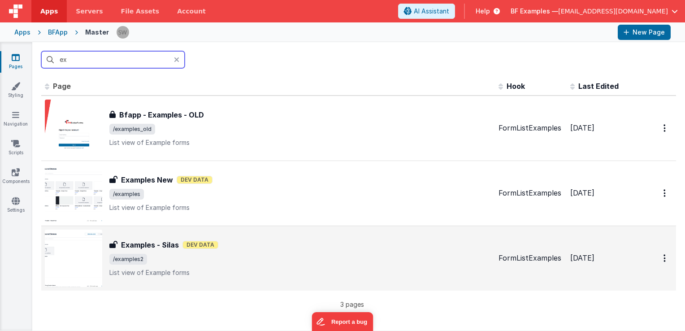 The height and width of the screenshot is (331, 685). I want to click on div: Apps, so click(22, 32).